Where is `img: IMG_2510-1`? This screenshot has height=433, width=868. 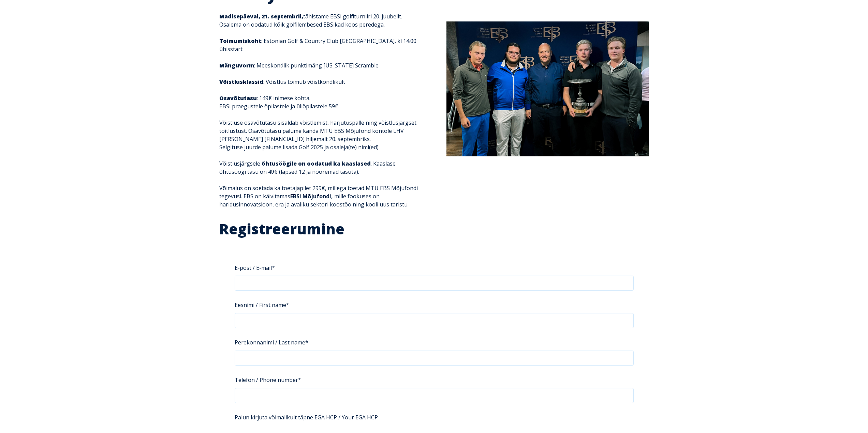 img: IMG_2510-1 is located at coordinates (547, 89).